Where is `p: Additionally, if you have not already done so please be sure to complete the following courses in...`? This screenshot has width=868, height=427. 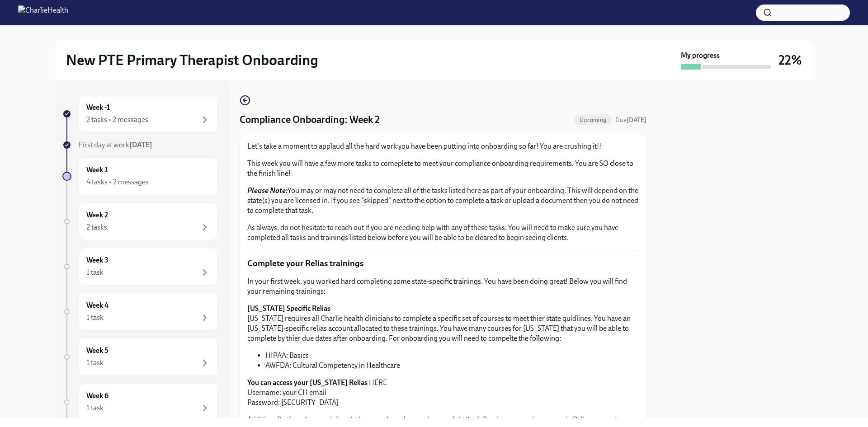
p: Additionally, if you have not already done so please be sure to complete the following courses in... is located at coordinates (443, 420).